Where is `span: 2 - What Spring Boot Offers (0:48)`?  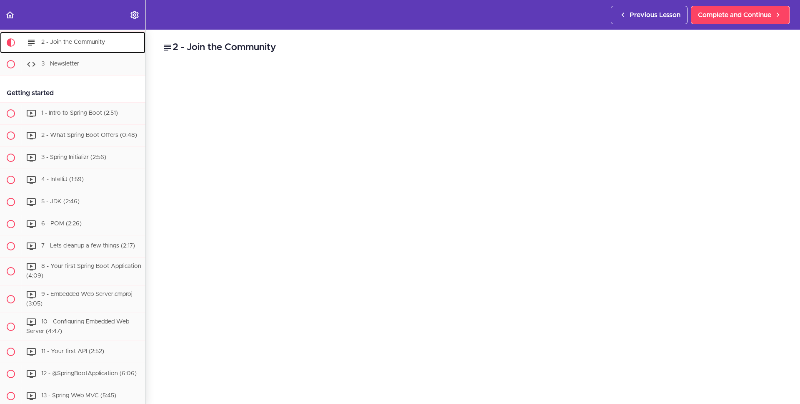 span: 2 - What Spring Boot Offers (0:48) is located at coordinates (89, 135).